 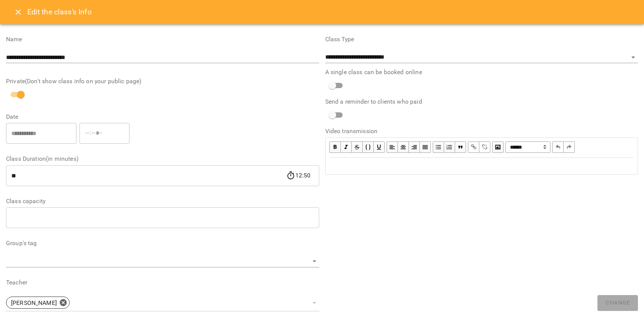 What do you see at coordinates (481, 102) in the screenshot?
I see `label: Send a reminder to clients who paid` at bounding box center [481, 102].